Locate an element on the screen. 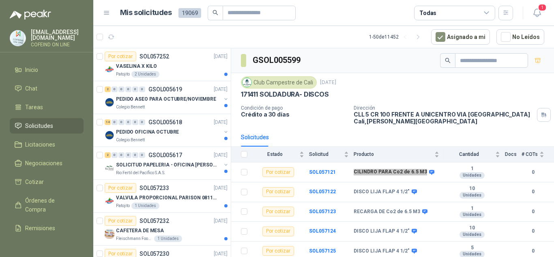 The width and height of the screenshot is (554, 257). p: CAFETERA DE MESA is located at coordinates (140, 230).